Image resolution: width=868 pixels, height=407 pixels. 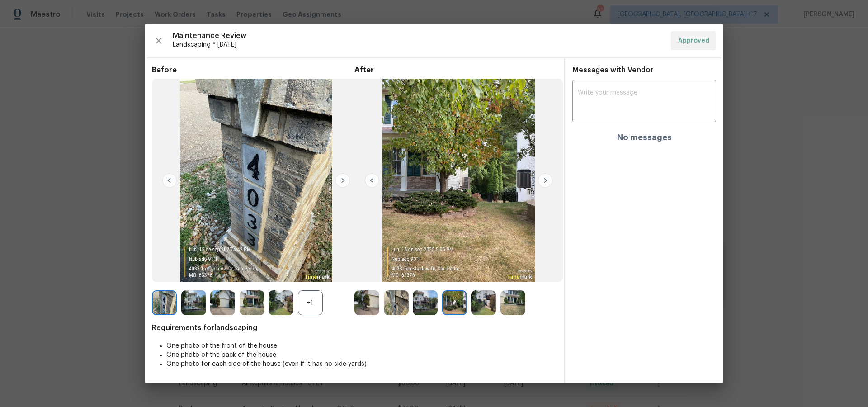 What do you see at coordinates (362, 364) in the screenshot?
I see `li: One photo for each side of the house (even if it has no side yards)` at bounding box center [362, 364].